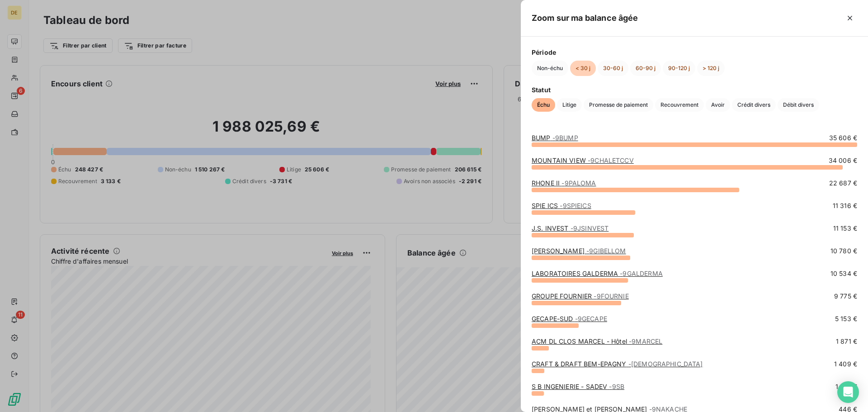  Describe the element at coordinates (591, 319) in the screenshot. I see `span: - 9GECAPE` at that location.